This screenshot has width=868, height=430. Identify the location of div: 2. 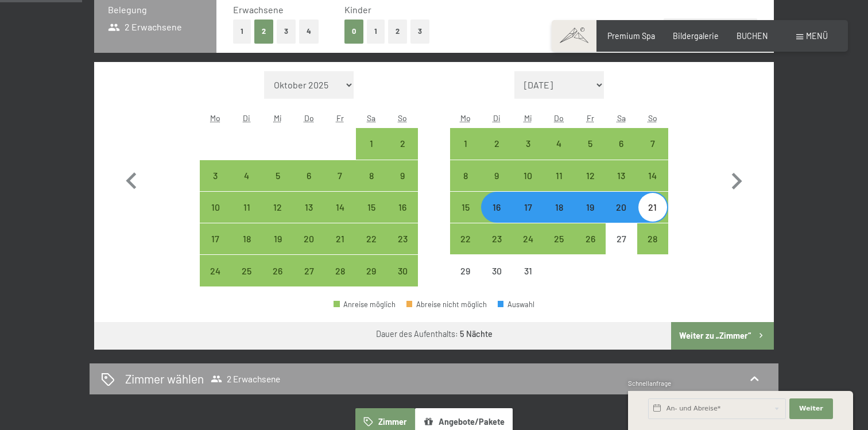
(403, 154).